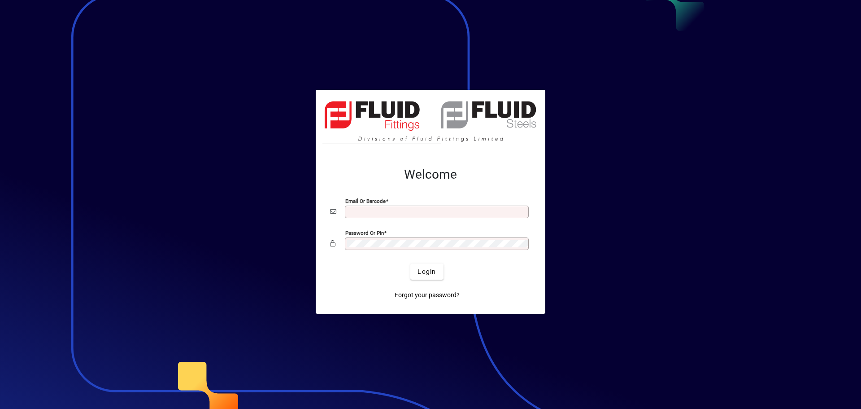 Image resolution: width=861 pixels, height=409 pixels. What do you see at coordinates (430, 174) in the screenshot?
I see `h2: Welcome` at bounding box center [430, 174].